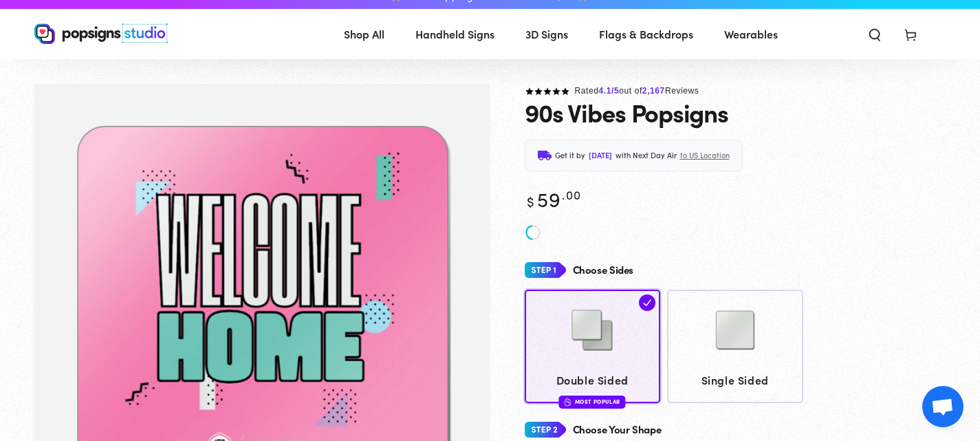  I want to click on a: Handheld Signs, so click(454, 34).